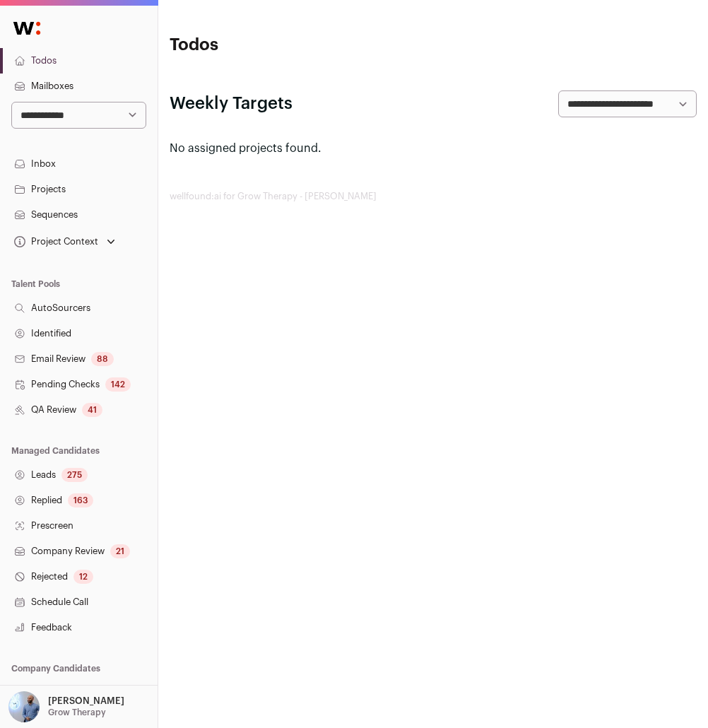 This screenshot has width=708, height=728. I want to click on h1: Todos, so click(257, 45).